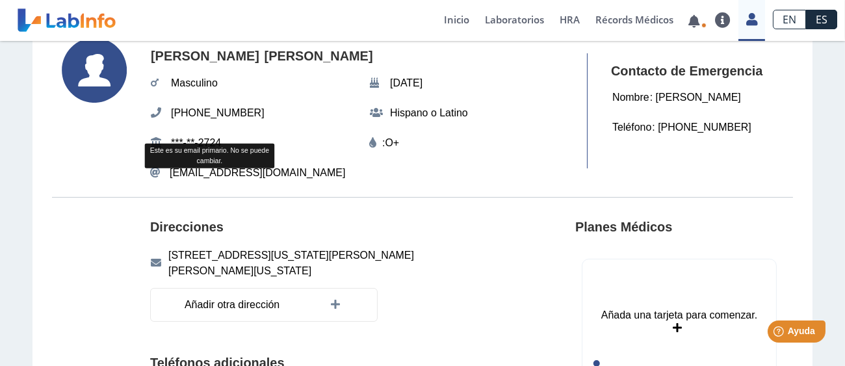  Describe the element at coordinates (72, 16) in the screenshot. I see `span: Ayuda` at that location.